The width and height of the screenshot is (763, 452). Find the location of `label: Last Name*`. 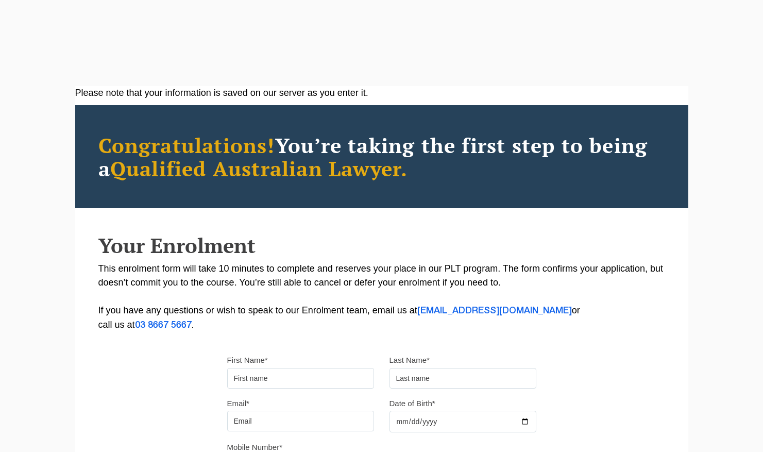

label: Last Name* is located at coordinates (410, 360).